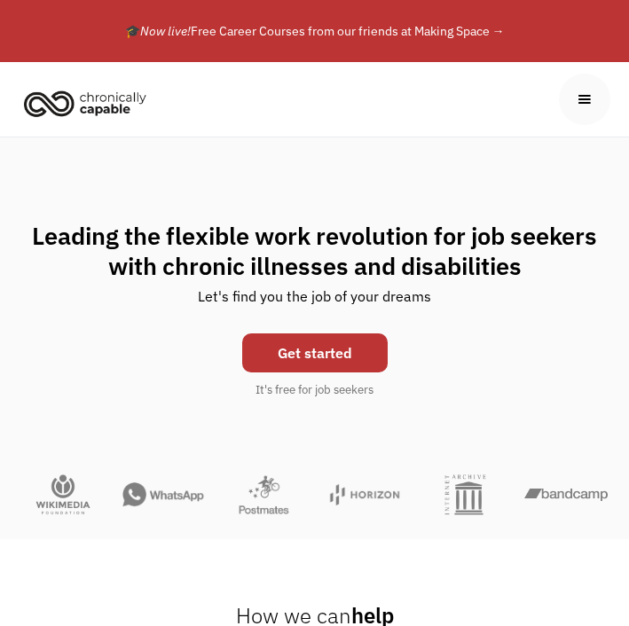 This screenshot has height=626, width=629. What do you see at coordinates (314, 390) in the screenshot?
I see `div: It's free for job seekers` at bounding box center [314, 390].